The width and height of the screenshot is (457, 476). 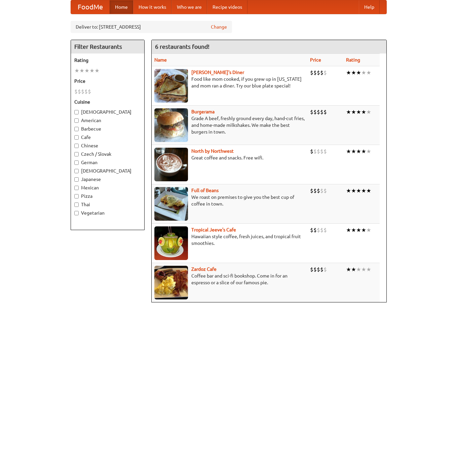 What do you see at coordinates (108, 204) in the screenshot?
I see `label: Thai` at bounding box center [108, 204].